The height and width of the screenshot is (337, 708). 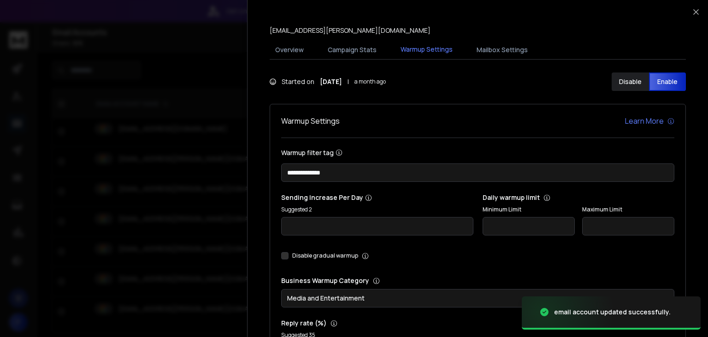 What do you see at coordinates (649, 82) in the screenshot?
I see `button: DisableEnable` at bounding box center [649, 82].